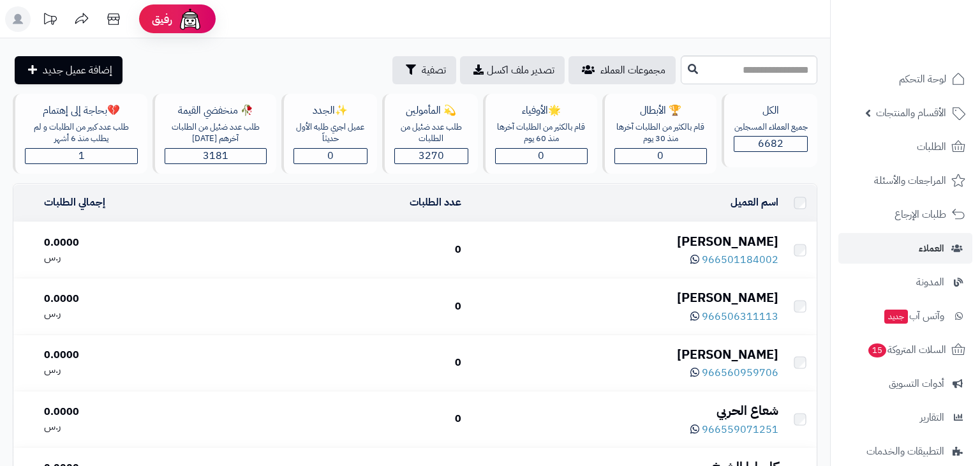  Describe the element at coordinates (930, 31) in the screenshot. I see `img: logo-2.png` at that location.